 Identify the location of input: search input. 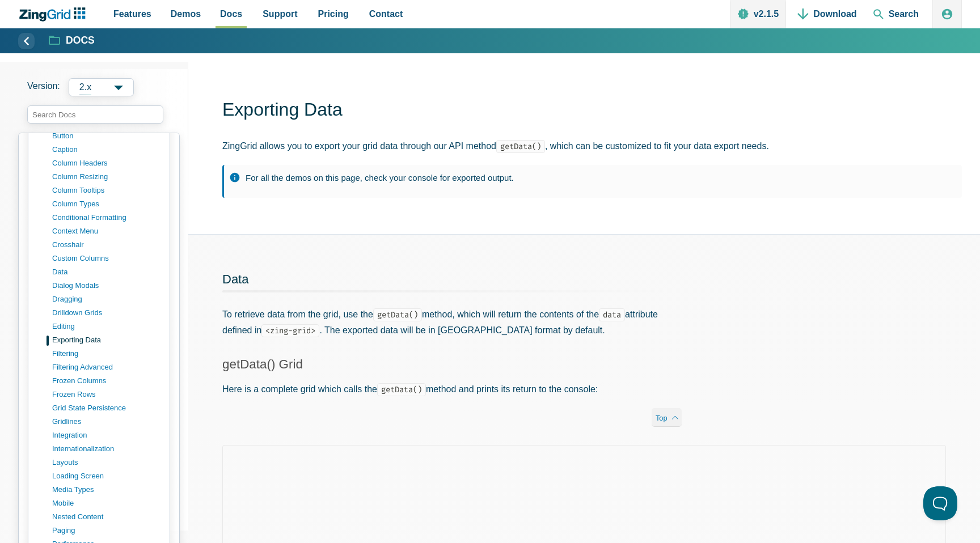
(96, 114).